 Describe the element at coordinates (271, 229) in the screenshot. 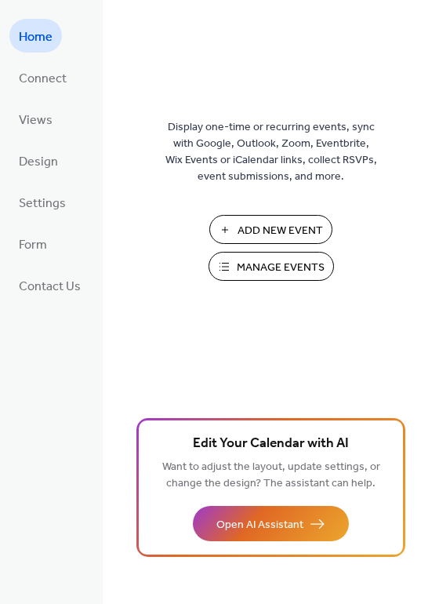

I see `button: Add New Event` at that location.